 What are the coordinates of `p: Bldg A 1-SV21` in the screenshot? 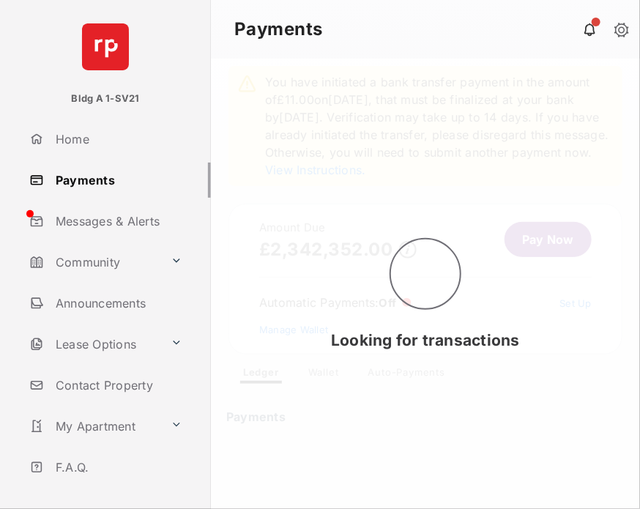 It's located at (105, 99).